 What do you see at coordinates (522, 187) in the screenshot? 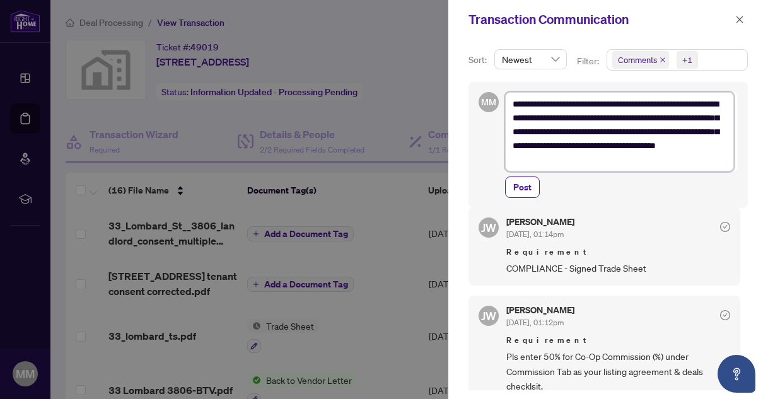
I see `span: Post` at bounding box center [522, 187].